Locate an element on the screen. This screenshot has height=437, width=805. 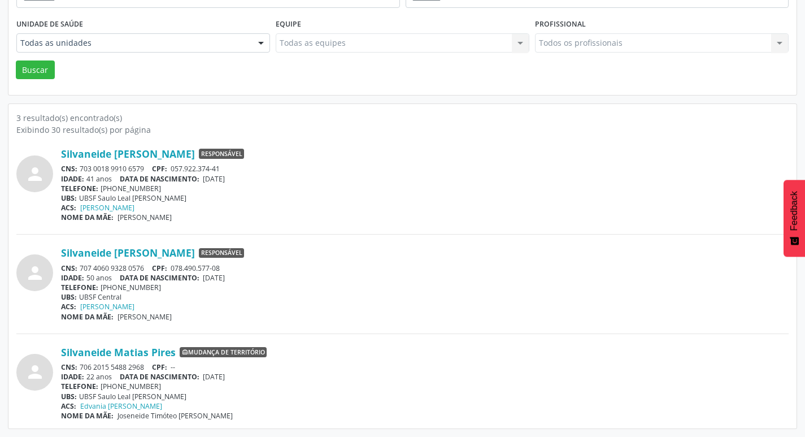
a: Silvaneide Matias Pires is located at coordinates (118, 352).